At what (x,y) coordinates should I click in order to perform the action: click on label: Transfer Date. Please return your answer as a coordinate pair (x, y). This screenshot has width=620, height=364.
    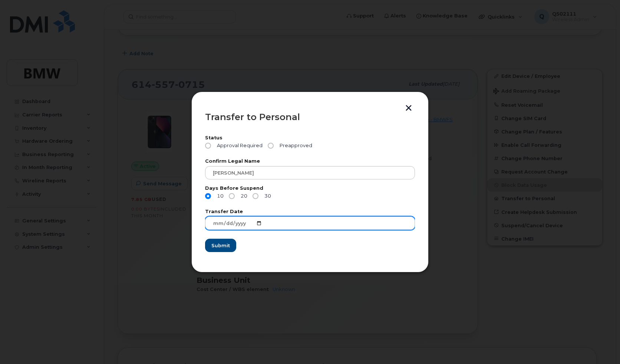
    Looking at the image, I should click on (310, 212).